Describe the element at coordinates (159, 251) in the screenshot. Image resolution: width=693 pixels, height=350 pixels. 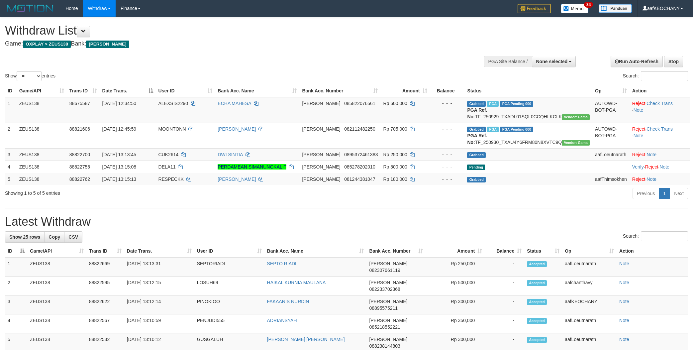
I see `th: Date Trans.: activate to sort column ascending` at that location.